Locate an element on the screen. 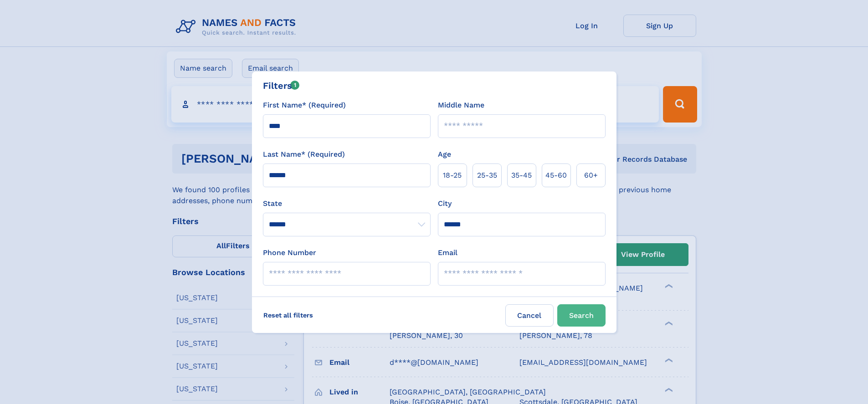 Image resolution: width=868 pixels, height=404 pixels. label: Phone Number is located at coordinates (289, 253).